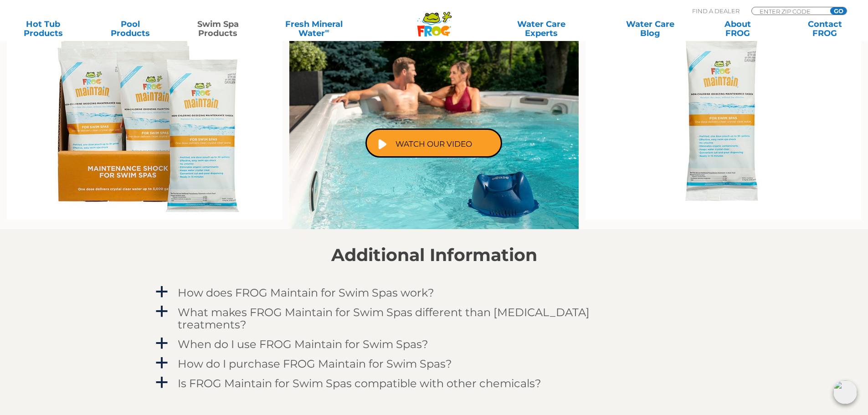 This screenshot has height=415, width=868. I want to click on img: ss-maintain-right-image, so click(723, 120).